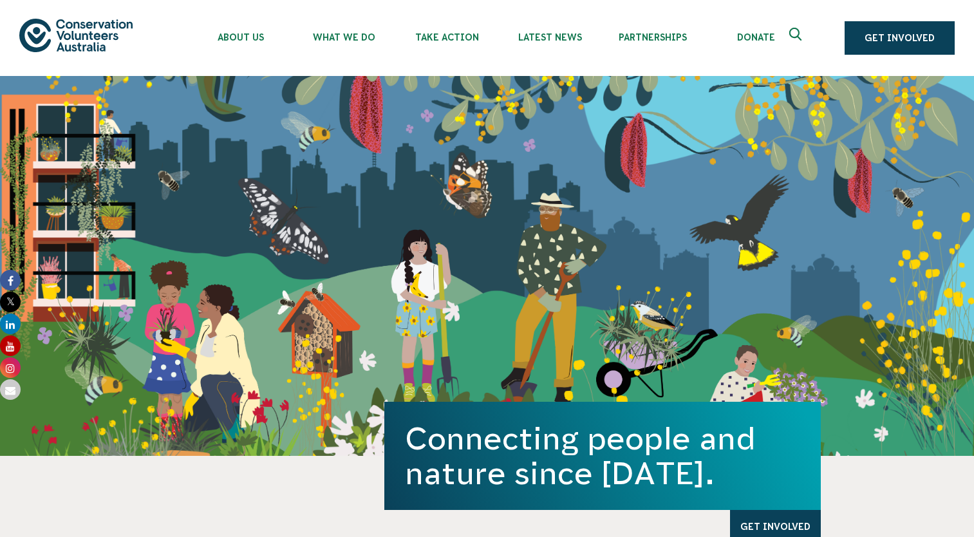 The image size is (974, 537). I want to click on span: Donate, so click(755, 37).